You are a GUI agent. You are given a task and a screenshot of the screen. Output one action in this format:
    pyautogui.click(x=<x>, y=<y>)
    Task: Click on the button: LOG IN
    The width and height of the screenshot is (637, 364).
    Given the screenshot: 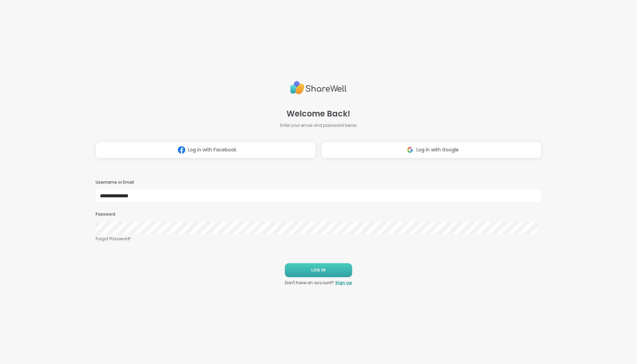 What is the action you would take?
    pyautogui.click(x=318, y=270)
    